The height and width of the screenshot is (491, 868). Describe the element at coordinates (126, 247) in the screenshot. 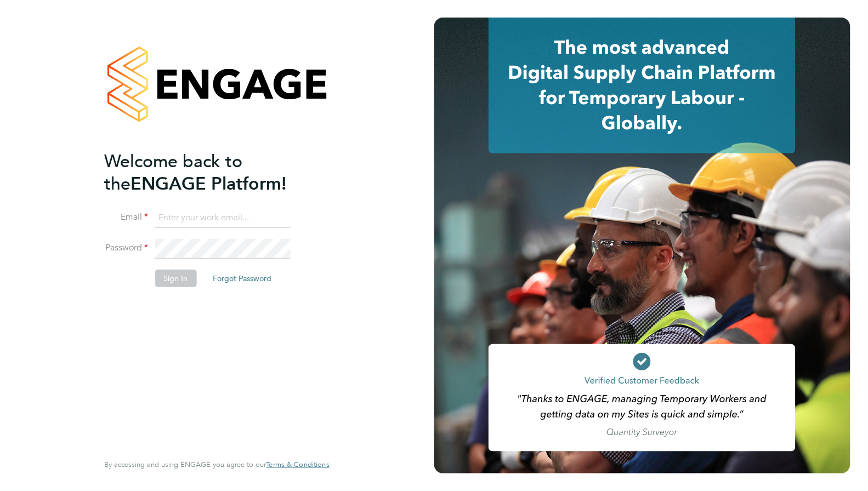

I see `label: Password` at that location.